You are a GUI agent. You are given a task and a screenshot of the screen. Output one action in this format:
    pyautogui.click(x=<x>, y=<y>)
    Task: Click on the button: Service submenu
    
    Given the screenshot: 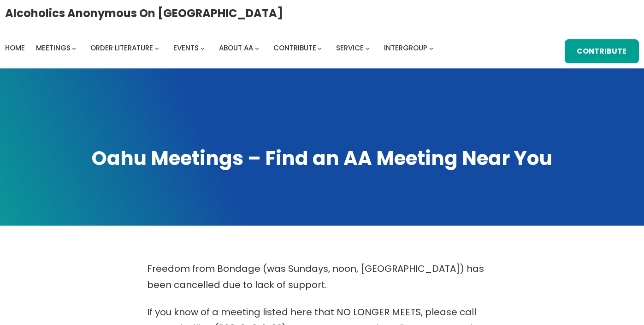 What is the action you would take?
    pyautogui.click(x=368, y=48)
    